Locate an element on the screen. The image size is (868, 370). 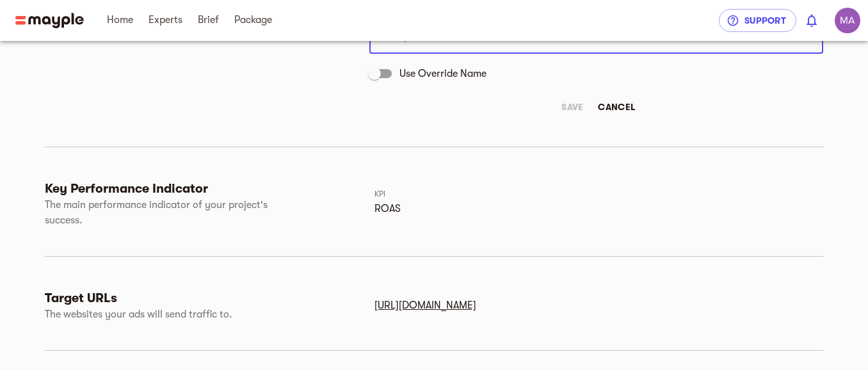
span: Home is located at coordinates (120, 20).